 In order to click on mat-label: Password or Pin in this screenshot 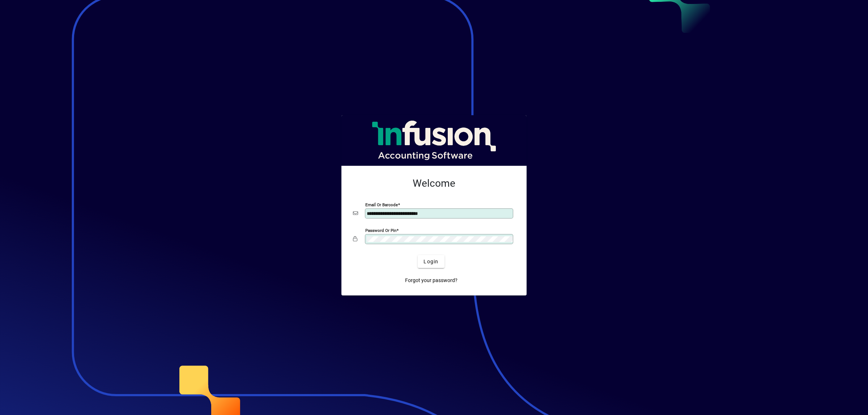, I will do `click(381, 230)`.